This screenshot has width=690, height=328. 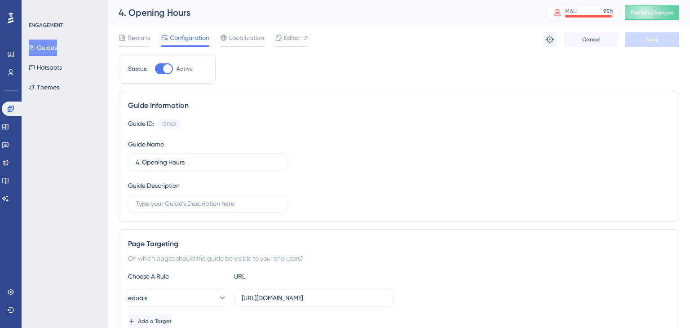 What do you see at coordinates (652, 13) in the screenshot?
I see `span: Publish Changes` at bounding box center [652, 13].